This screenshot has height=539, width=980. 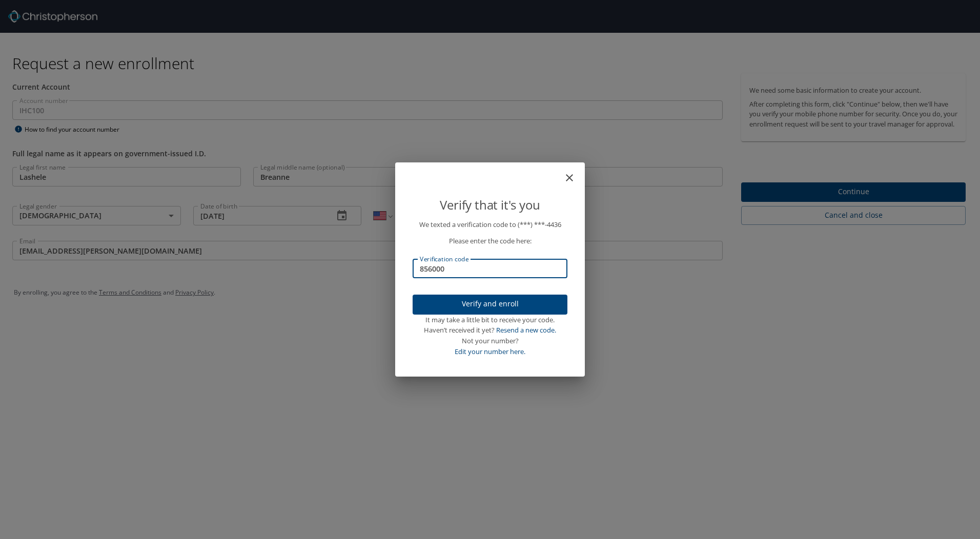 What do you see at coordinates (490, 241) in the screenshot?
I see `p: Please enter the code here:` at bounding box center [490, 241].